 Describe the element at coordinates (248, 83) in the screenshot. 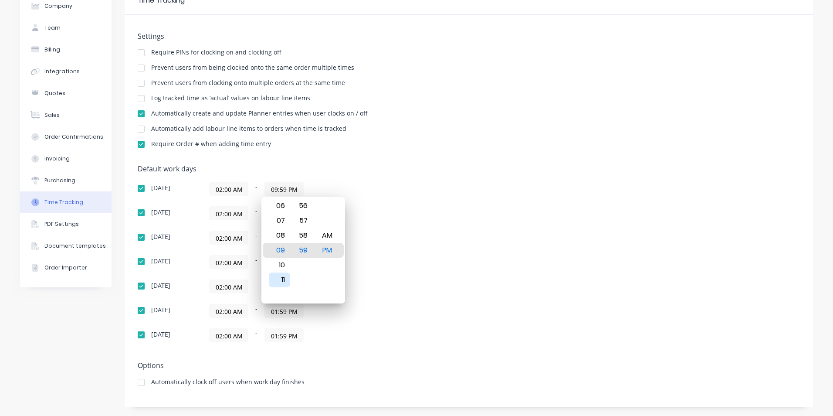

I see `div: Prevent users from clocking onto multiple orders at the same time` at that location.